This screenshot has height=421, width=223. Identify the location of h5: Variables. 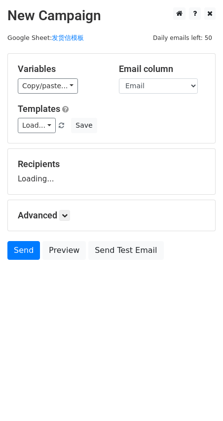
(61, 69).